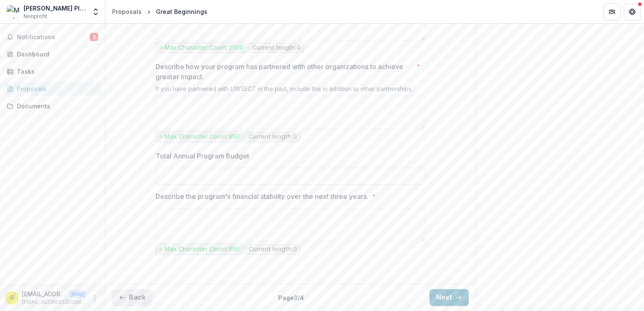 This screenshot has width=644, height=311. Describe the element at coordinates (53, 37) in the screenshot. I see `span: Notifications` at that location.